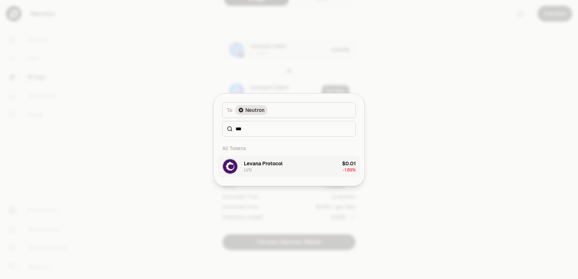  Describe the element at coordinates (289, 167) in the screenshot. I see `button: LVN LogoLevana ProtocolLVN$0.01-1.89%` at that location.